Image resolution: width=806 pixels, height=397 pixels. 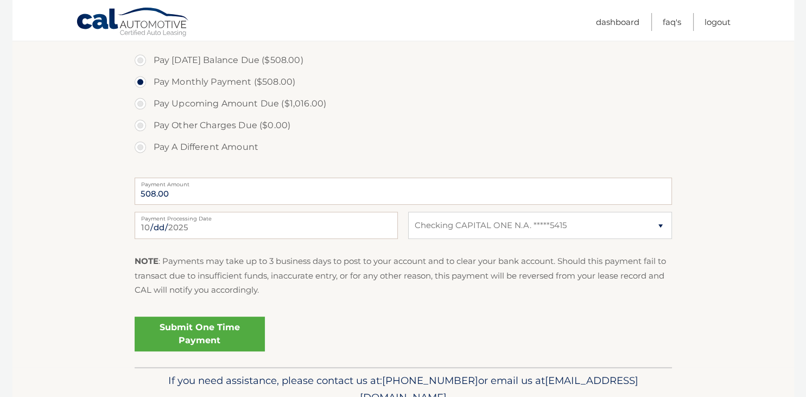 I want to click on label: Pay Upcoming Amount Due ($1,016.00), so click(x=403, y=104).